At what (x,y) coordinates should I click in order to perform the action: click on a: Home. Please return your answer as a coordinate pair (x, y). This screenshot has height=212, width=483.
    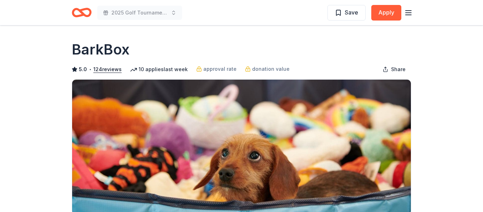
    Looking at the image, I should click on (82, 12).